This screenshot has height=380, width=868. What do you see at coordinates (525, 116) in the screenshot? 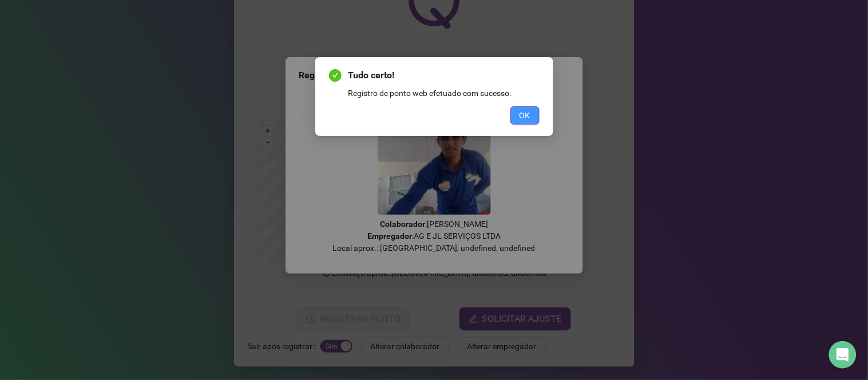
I see `span: OK` at bounding box center [525, 116].